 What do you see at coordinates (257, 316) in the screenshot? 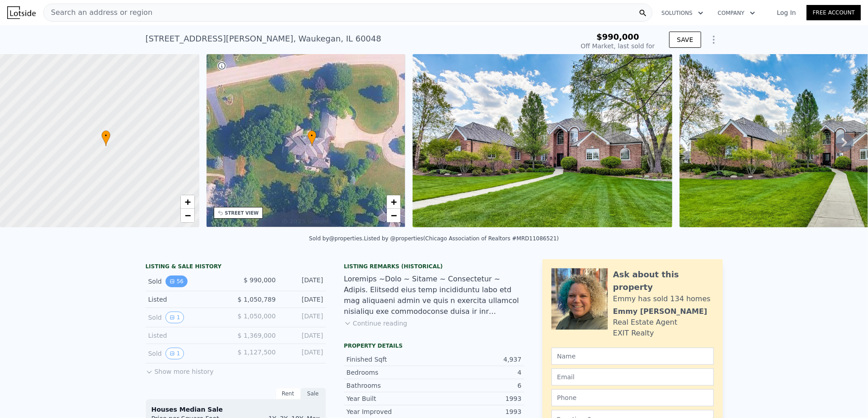
I see `span: $ 1,050,000` at bounding box center [257, 316].